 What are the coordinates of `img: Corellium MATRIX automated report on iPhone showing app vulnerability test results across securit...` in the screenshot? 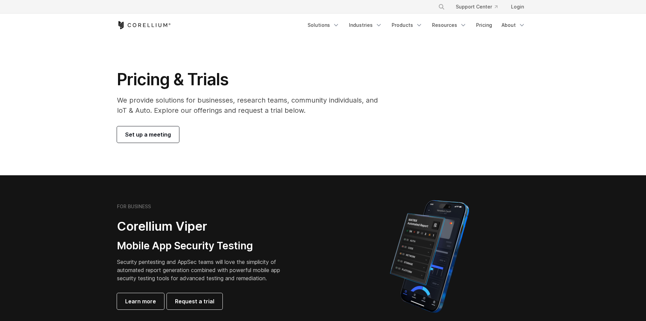 It's located at (429, 256).